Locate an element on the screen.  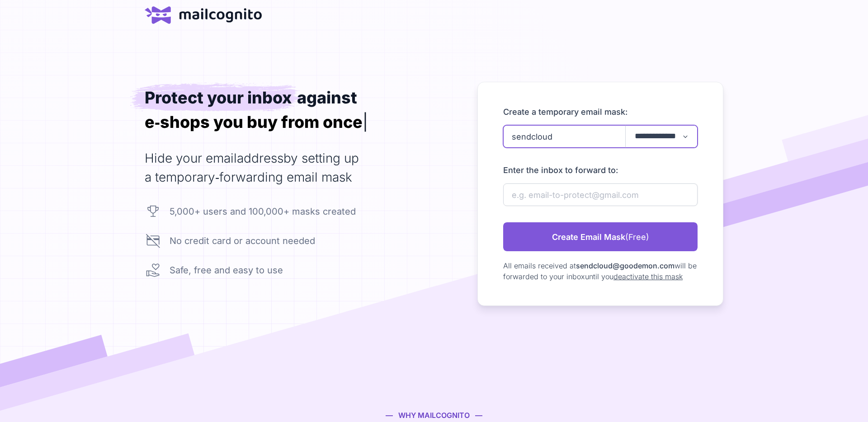
span: until you is located at coordinates (599, 277).